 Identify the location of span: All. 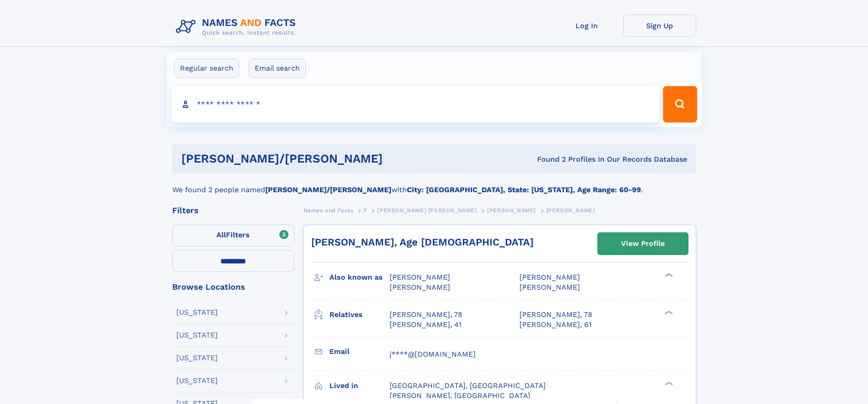
(221, 235).